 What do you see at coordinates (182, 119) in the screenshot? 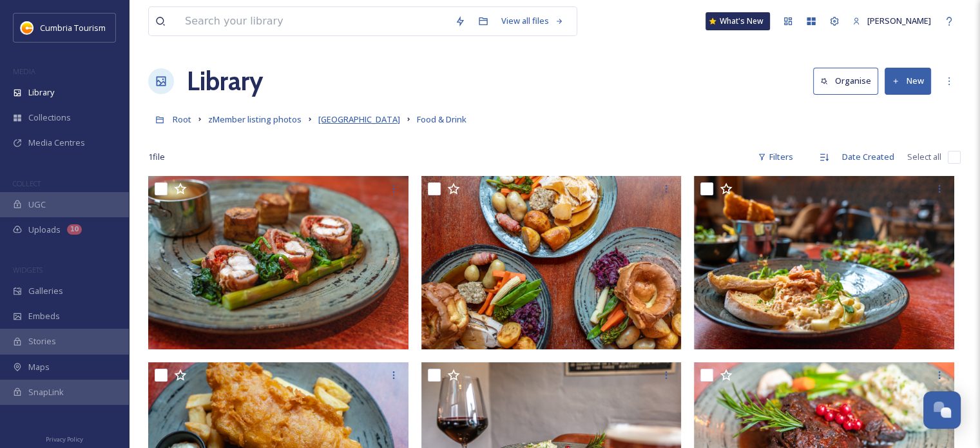
I see `span: Root` at bounding box center [182, 119].